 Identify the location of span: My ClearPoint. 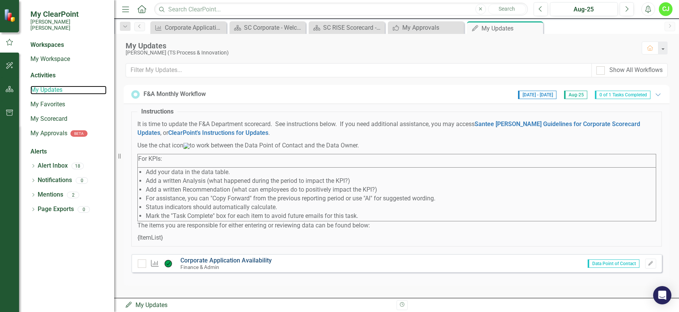
(68, 14).